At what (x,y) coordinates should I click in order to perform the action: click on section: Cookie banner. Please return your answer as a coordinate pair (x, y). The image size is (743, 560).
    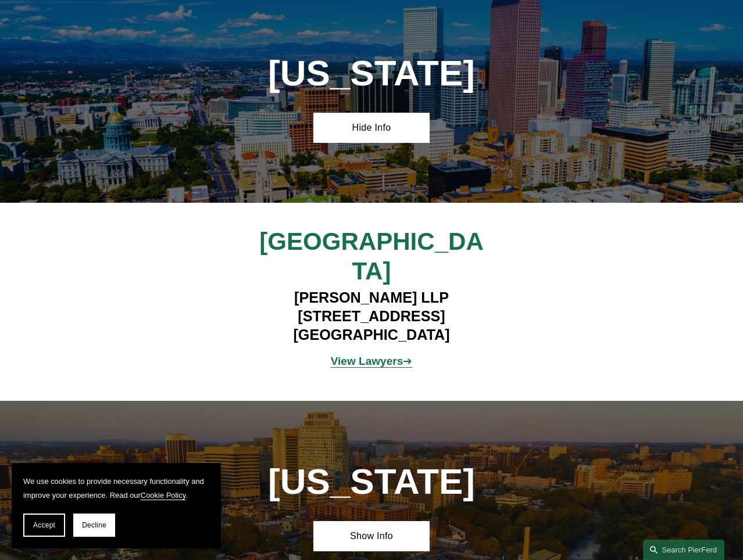
    Looking at the image, I should click on (116, 506).